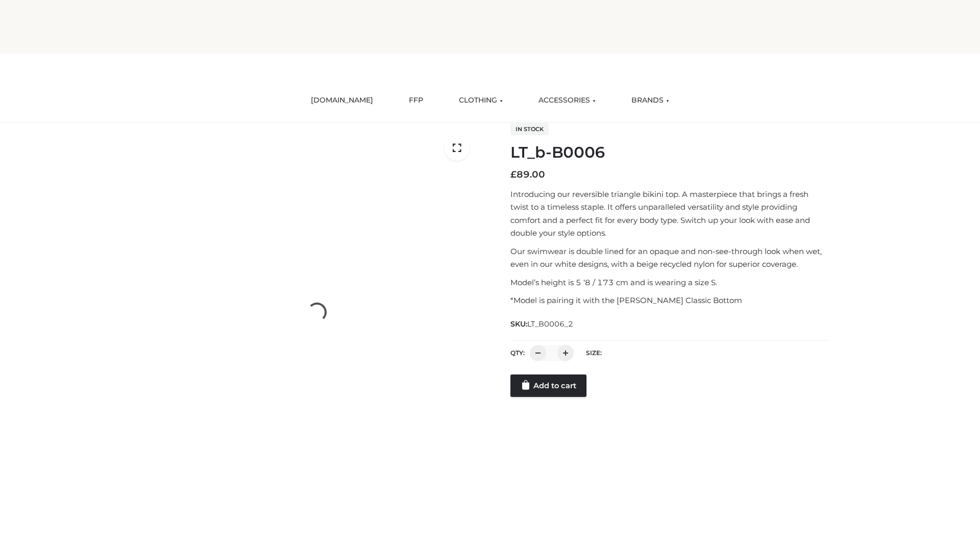 Image resolution: width=980 pixels, height=551 pixels. What do you see at coordinates (550, 324) in the screenshot?
I see `span: LT_B0006_2` at bounding box center [550, 324].